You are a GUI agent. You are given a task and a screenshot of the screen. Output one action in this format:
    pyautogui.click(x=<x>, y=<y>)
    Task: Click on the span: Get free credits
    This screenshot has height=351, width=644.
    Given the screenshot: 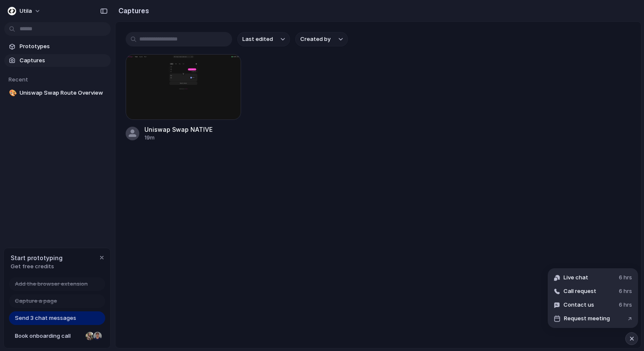 What is the action you would take?
    pyautogui.click(x=37, y=266)
    